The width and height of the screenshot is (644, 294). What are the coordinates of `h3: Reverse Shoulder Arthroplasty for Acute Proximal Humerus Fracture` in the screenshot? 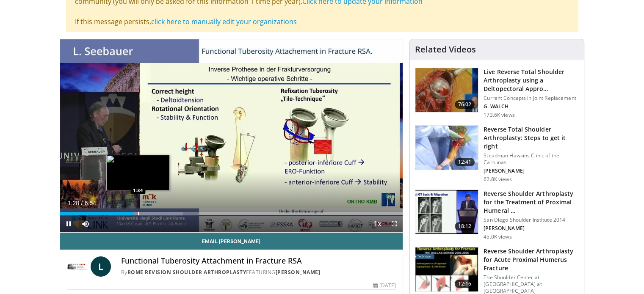 It's located at (531, 259).